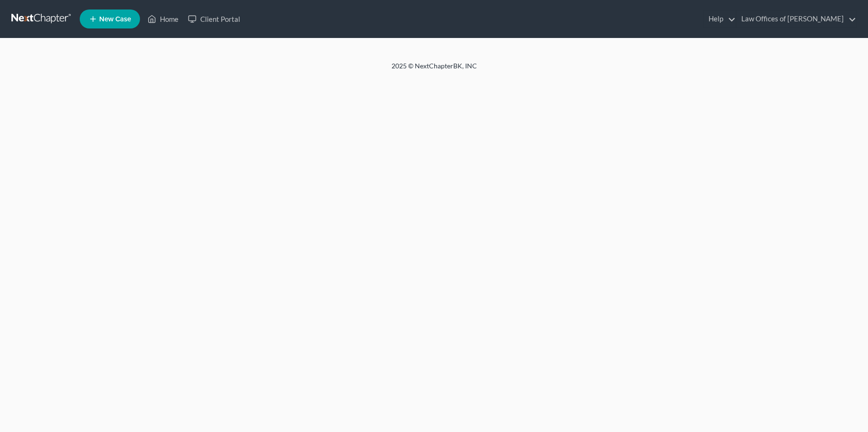  Describe the element at coordinates (163, 19) in the screenshot. I see `a: Home` at that location.